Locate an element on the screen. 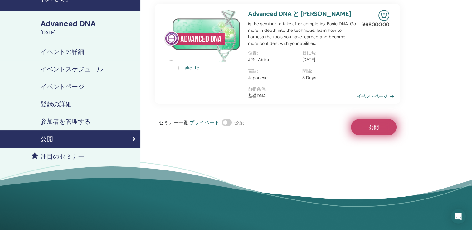 This screenshot has width=472, height=230. h4: 参加者を管理する is located at coordinates (66, 122).